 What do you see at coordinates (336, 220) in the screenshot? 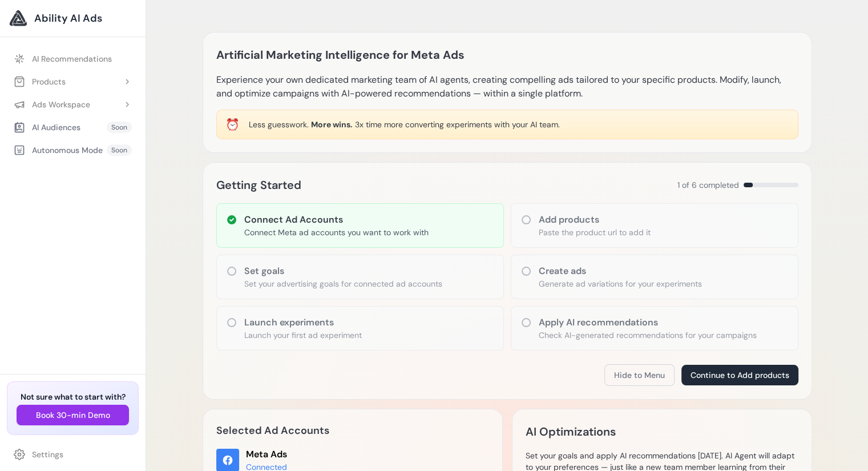
I see `h3: Connect Ad Accounts` at bounding box center [336, 220].